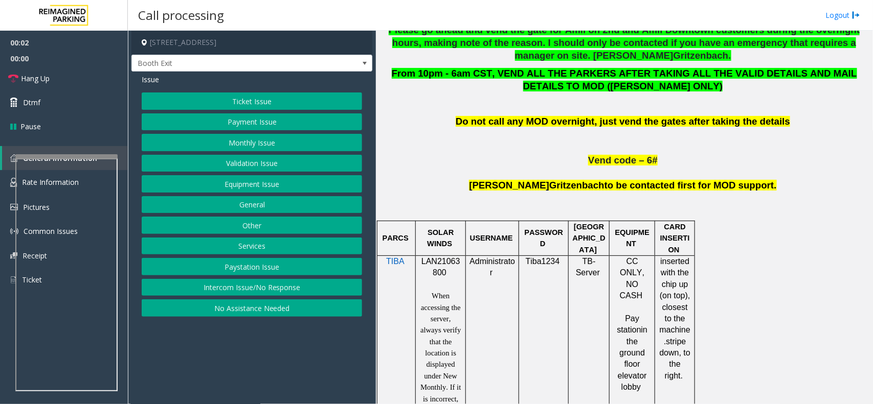  What do you see at coordinates (675, 359) in the screenshot?
I see `span: stripe down, to the right.` at bounding box center [675, 359].